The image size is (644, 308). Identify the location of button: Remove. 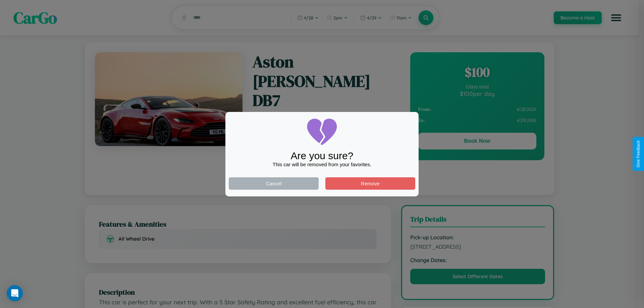
(370, 184).